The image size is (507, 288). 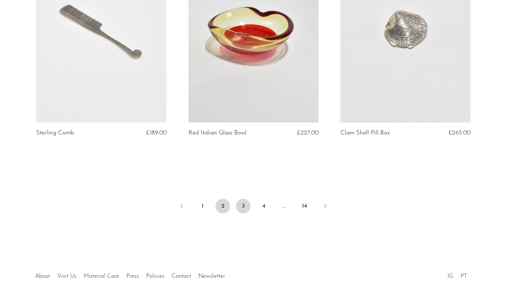 What do you see at coordinates (156, 133) in the screenshot?
I see `span: £189.00` at bounding box center [156, 133].